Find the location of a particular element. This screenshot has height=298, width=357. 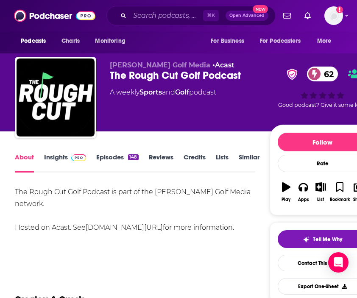

img: The Rough Cut Golf Podcast is located at coordinates (55, 97).